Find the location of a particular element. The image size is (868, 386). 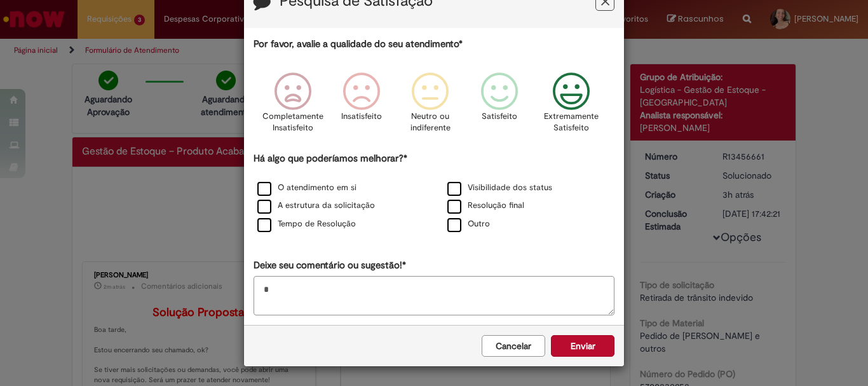

div: Extremamente Satisfeito is located at coordinates (572, 106).